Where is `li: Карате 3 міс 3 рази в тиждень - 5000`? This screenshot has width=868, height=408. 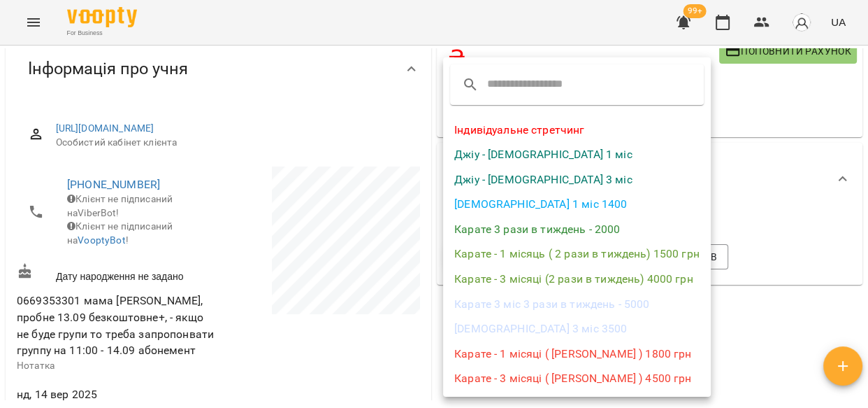 li: Карате 3 міс 3 рази в тиждень - 5000 is located at coordinates (576, 304).